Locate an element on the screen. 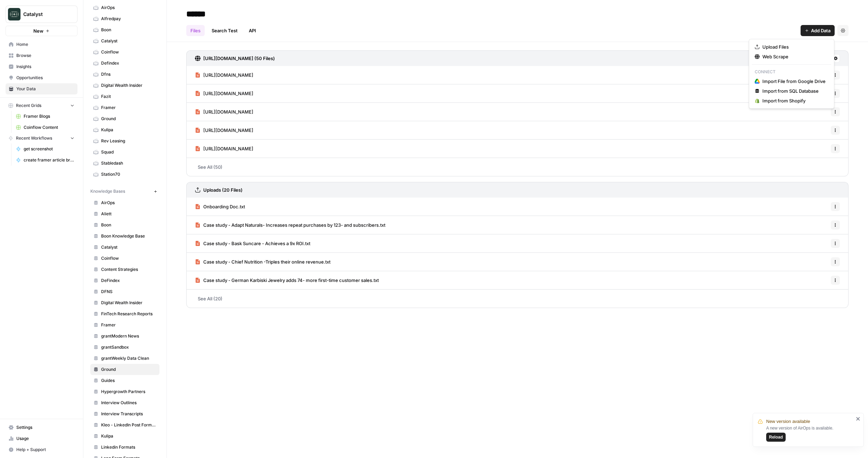 This screenshot has height=458, width=868. a: Hypergrowth Partners is located at coordinates (125, 392).